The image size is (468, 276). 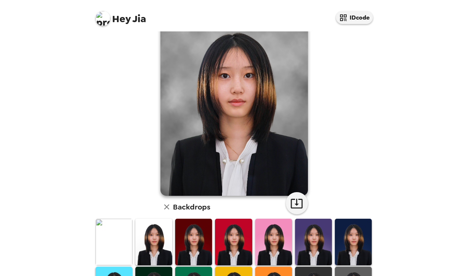 I want to click on span: Hey, so click(x=121, y=19).